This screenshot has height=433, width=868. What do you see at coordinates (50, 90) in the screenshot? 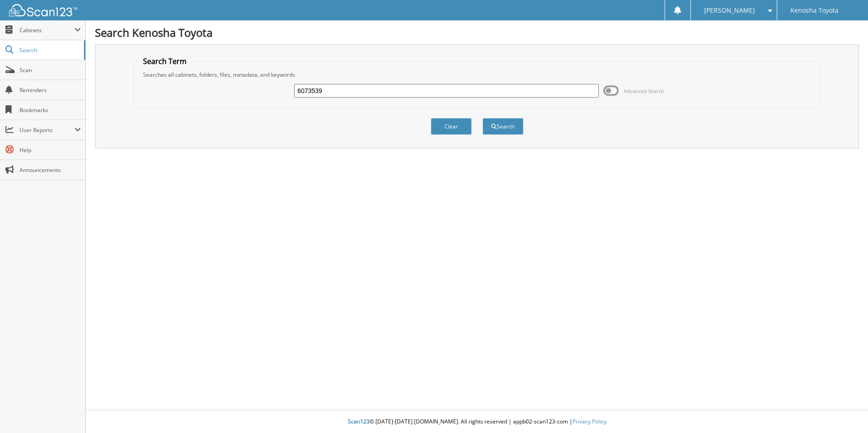
I see `span: Reminders` at bounding box center [50, 90].